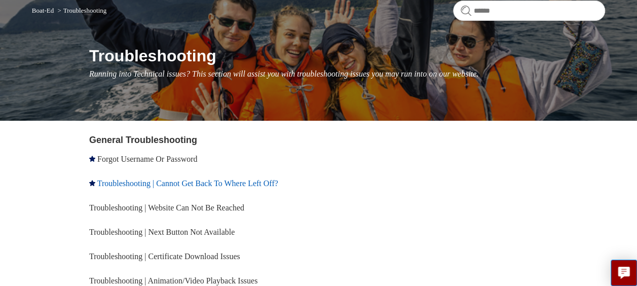 This screenshot has width=637, height=286. What do you see at coordinates (81, 10) in the screenshot?
I see `li: Troubleshooting` at bounding box center [81, 10].